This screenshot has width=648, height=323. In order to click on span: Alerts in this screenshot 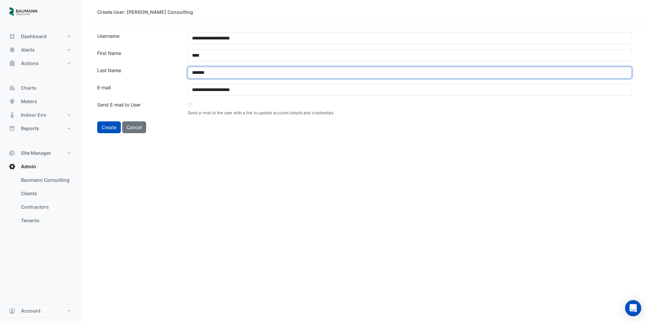, I will do `click(28, 50)`.